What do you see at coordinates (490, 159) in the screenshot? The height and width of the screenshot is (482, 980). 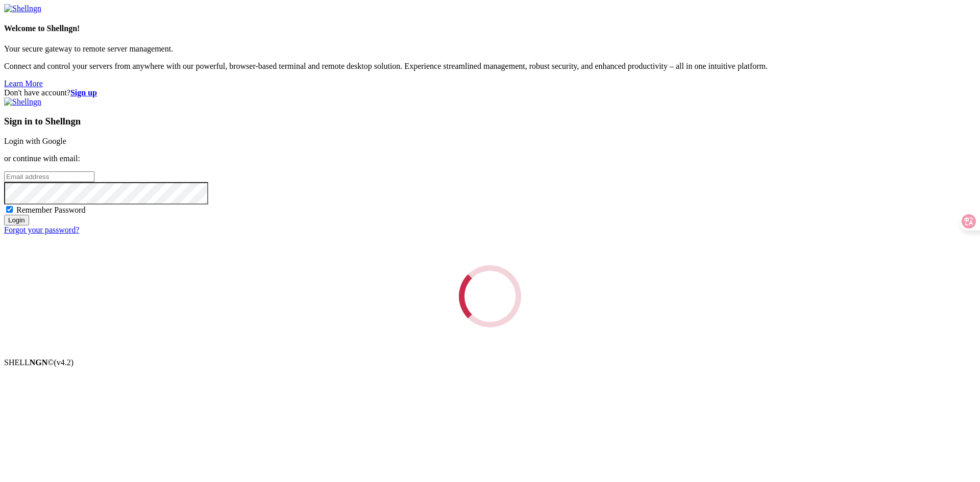 I see `p: or continue with email:` at bounding box center [490, 159].